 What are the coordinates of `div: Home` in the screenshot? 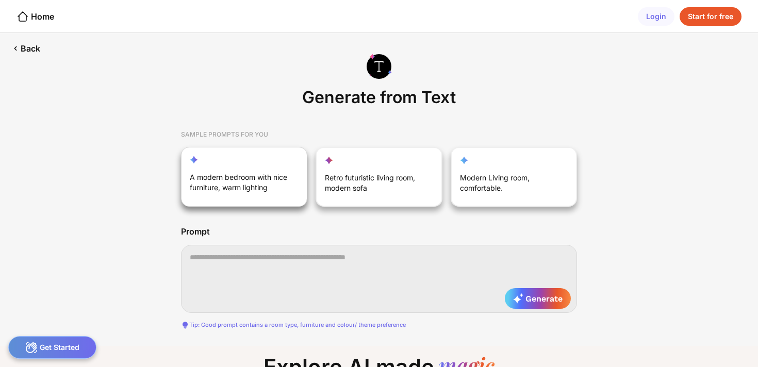 It's located at (35, 16).